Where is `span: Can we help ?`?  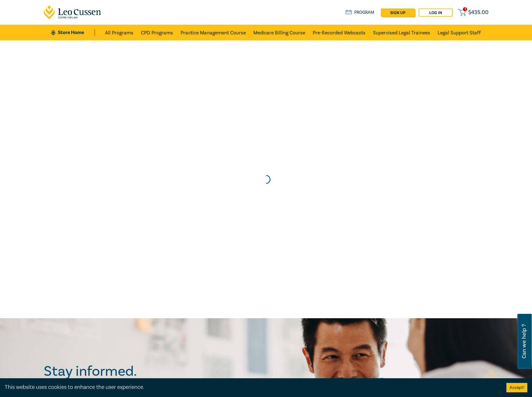
span: Can we help ? is located at coordinates (524, 341).